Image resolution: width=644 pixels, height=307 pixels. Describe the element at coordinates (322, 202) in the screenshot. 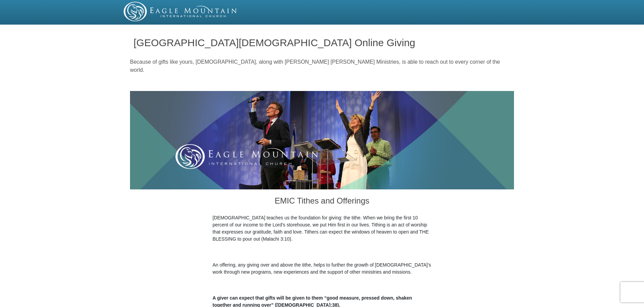

I see `h3: EMIC Tithes and Offerings` at that location.